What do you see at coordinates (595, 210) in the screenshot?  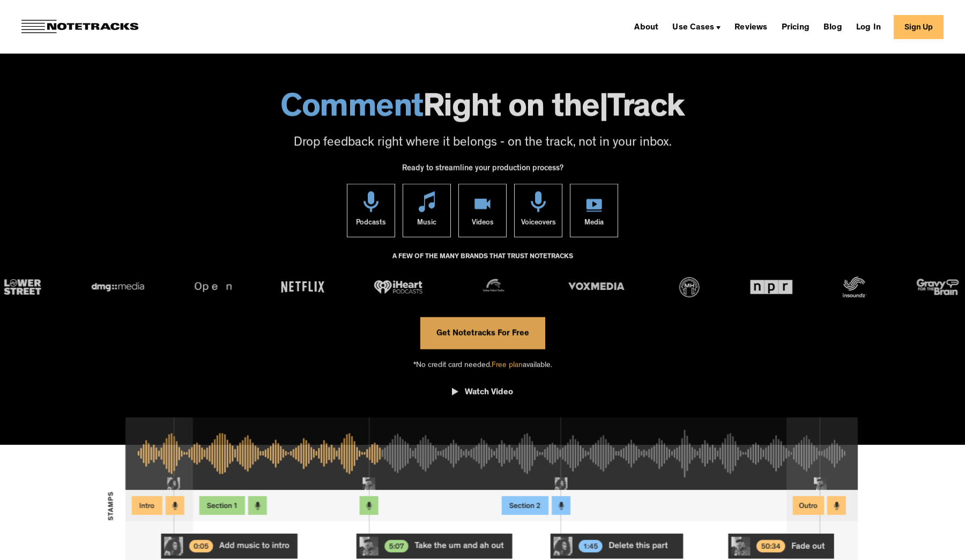 I see `a: Media` at bounding box center [595, 210].